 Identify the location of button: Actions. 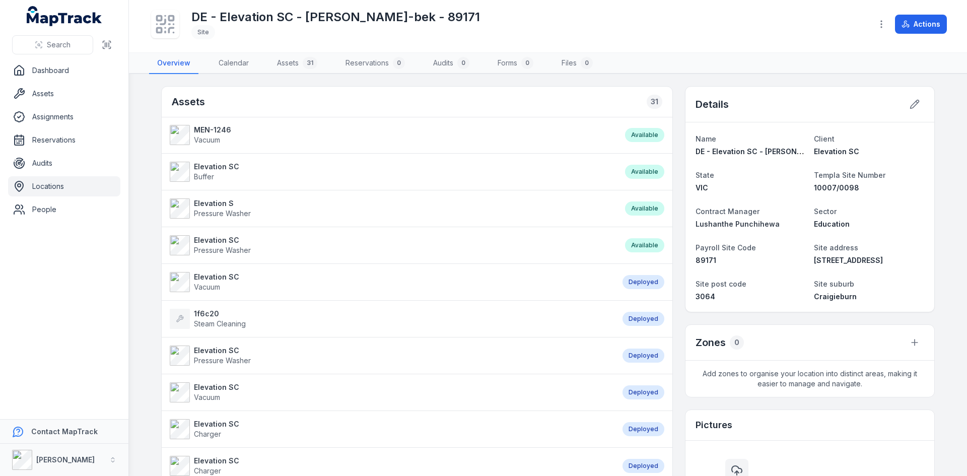
(921, 24).